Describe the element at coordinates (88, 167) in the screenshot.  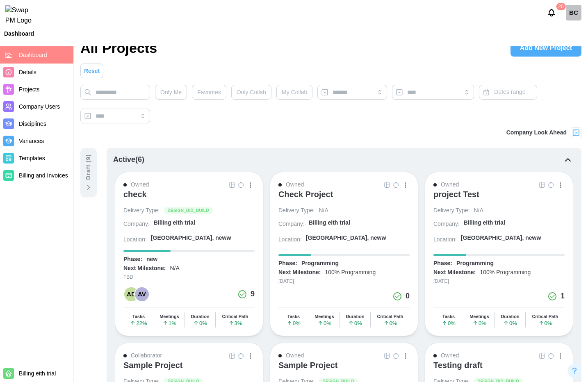
I see `div: Draft ( 9 )` at that location.